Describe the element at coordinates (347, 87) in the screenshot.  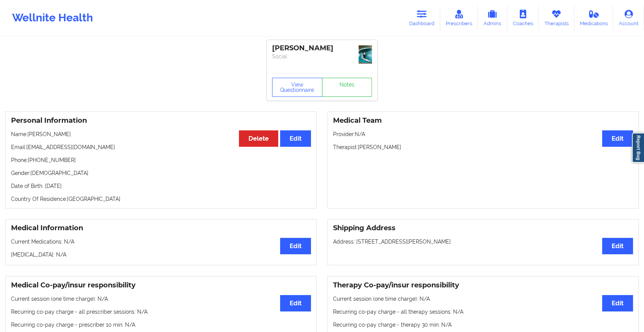
I see `a: Notes` at that location.